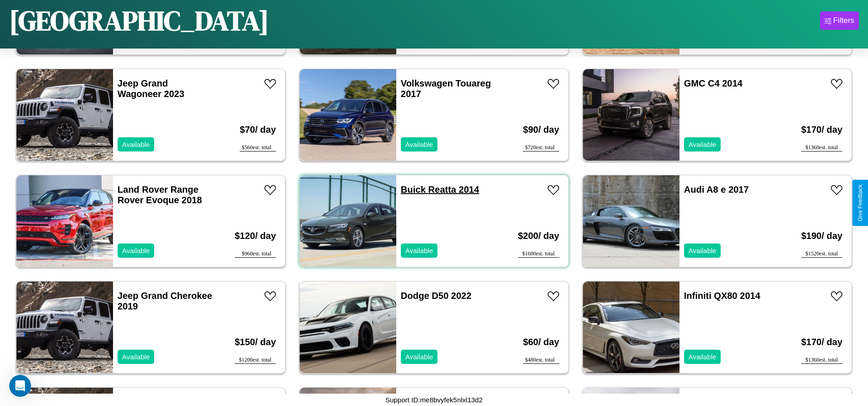  What do you see at coordinates (439, 189) in the screenshot?
I see `a: Buick Reatta 2014` at bounding box center [439, 189].